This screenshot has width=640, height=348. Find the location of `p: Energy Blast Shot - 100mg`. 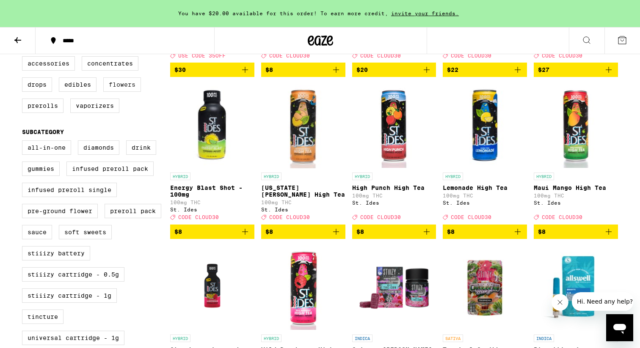

p: Energy Blast Shot - 100mg is located at coordinates (212, 191).